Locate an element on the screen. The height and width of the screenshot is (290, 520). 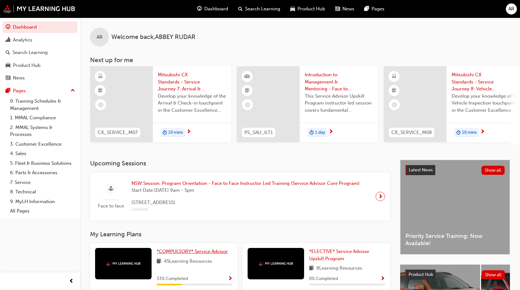
a: *ELECTIVE* Service Advisor Upskill Program is located at coordinates (347, 255).